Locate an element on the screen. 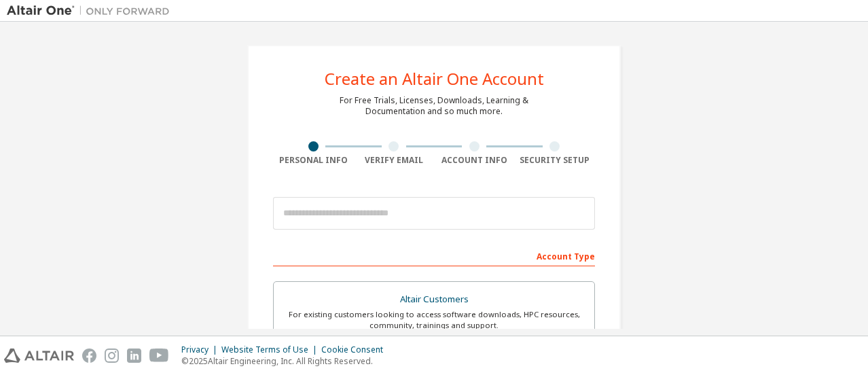  div: Create an Altair One Account is located at coordinates (434, 79).